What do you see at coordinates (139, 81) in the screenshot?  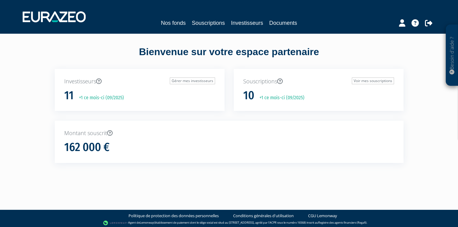 I see `p: Investisseurs` at bounding box center [139, 81].